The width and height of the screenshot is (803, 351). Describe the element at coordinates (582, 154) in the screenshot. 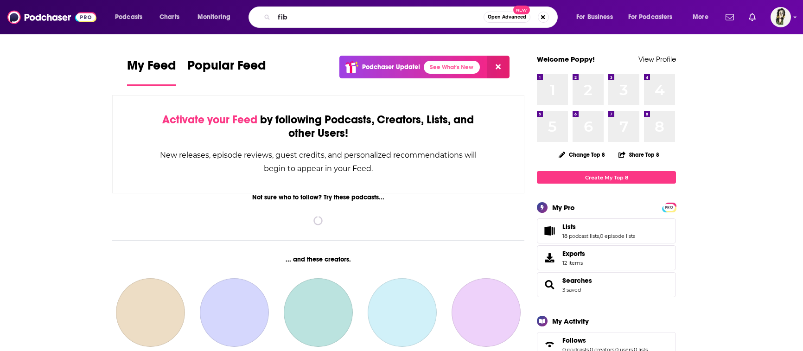

I see `button: Change Top 8` at that location.